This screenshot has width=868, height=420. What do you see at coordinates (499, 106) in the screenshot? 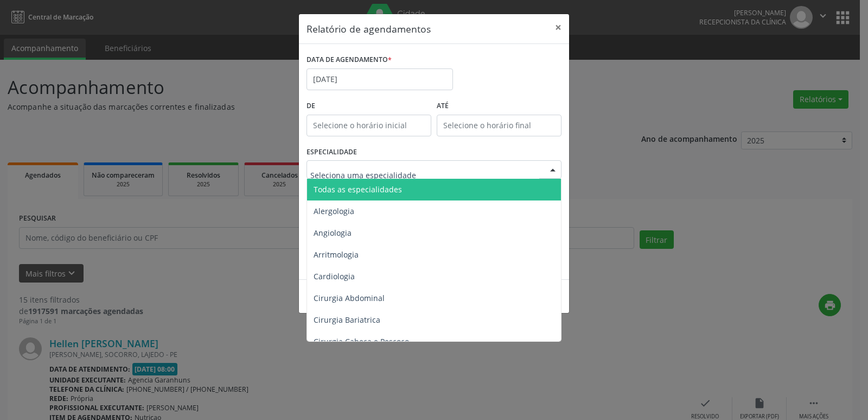
I see `label: ATÉ` at bounding box center [499, 106].